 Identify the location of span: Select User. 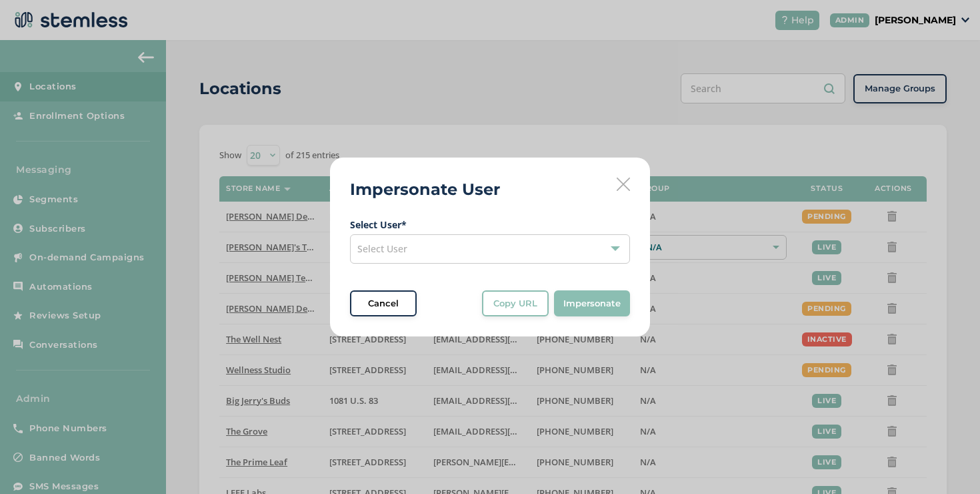
(382, 248).